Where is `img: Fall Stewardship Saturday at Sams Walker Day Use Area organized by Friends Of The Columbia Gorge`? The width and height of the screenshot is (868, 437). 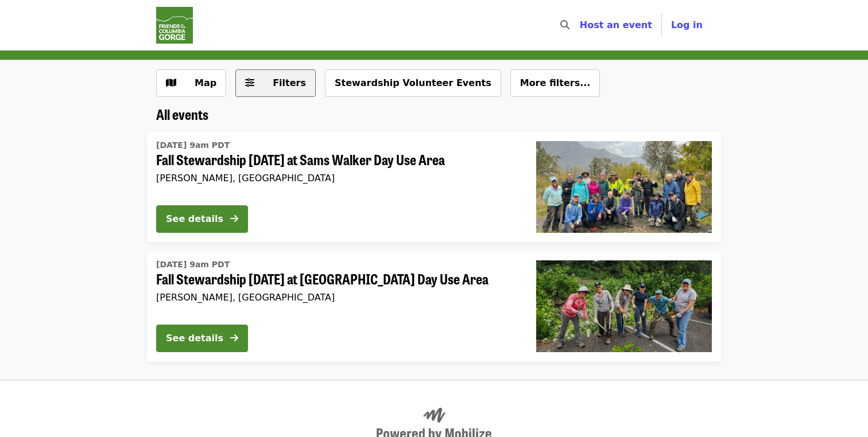 img: Fall Stewardship Saturday at Sams Walker Day Use Area organized by Friends Of The Columbia Gorge is located at coordinates (624, 187).